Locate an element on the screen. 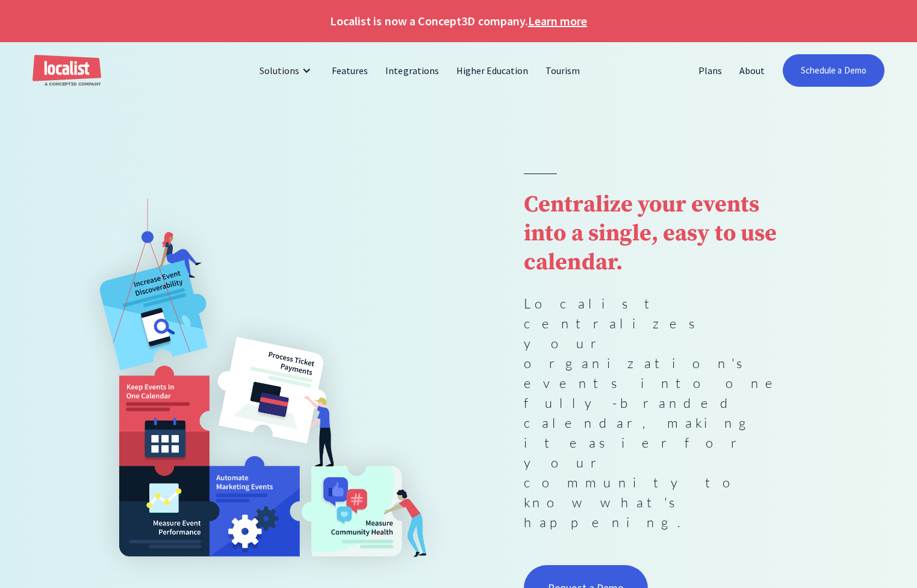 This screenshot has width=917, height=588. a: Integrations is located at coordinates (412, 70).